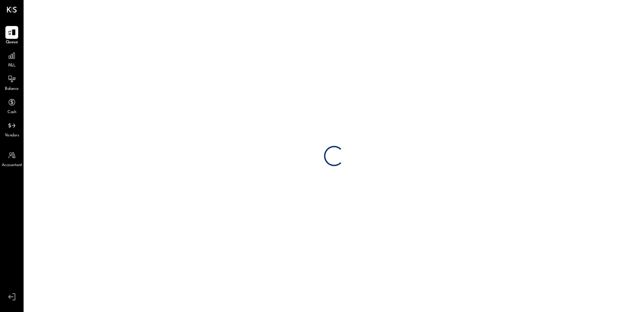 The height and width of the screenshot is (312, 644). Describe the element at coordinates (12, 42) in the screenshot. I see `span: Queue` at that location.